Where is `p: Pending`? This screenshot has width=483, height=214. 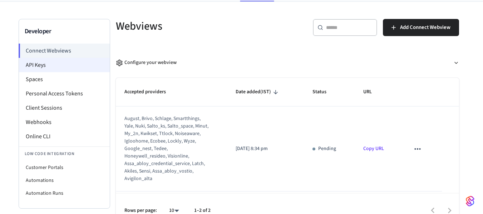 p: Pending is located at coordinates (327, 149).